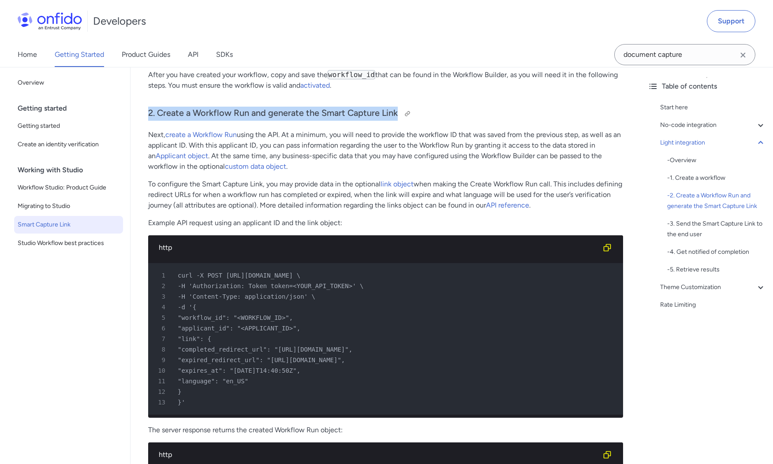 Image resolution: width=773 pixels, height=464 pixels. Describe the element at coordinates (713, 125) in the screenshot. I see `a: No-code integration` at that location.